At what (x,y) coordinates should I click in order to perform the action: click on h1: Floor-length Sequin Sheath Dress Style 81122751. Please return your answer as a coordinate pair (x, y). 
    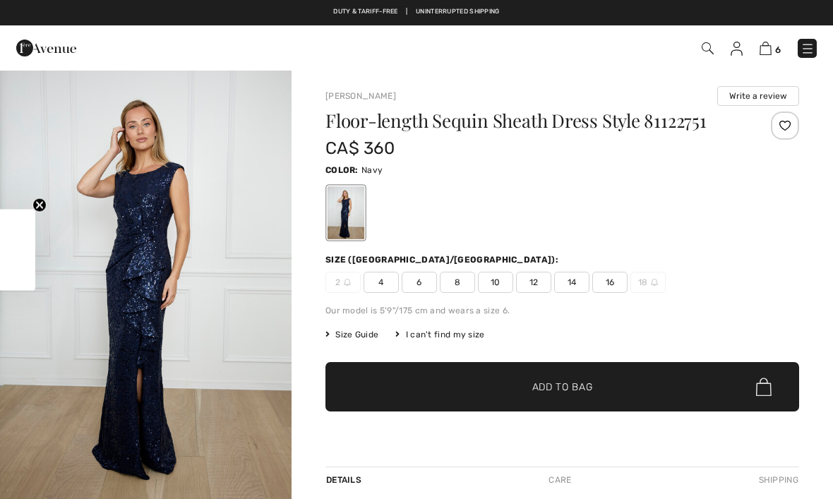
    Looking at the image, I should click on (522, 121).